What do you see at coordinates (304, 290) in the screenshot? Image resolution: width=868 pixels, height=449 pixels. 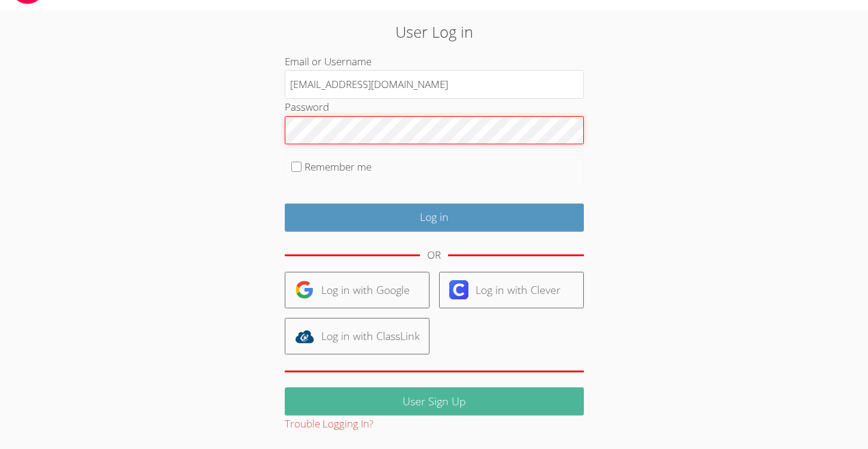 I see `img: google-logo-50288ca7cdecda66e5e0955fdab243c47b7ad437acaf1139b6f446037453330a.svg` at bounding box center [304, 290].